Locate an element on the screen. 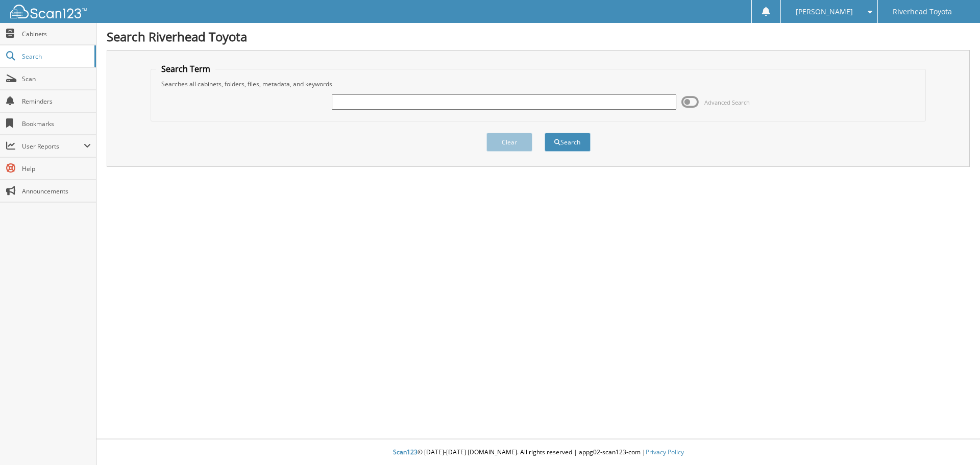 The image size is (980, 465). span: Search is located at coordinates (55, 56).